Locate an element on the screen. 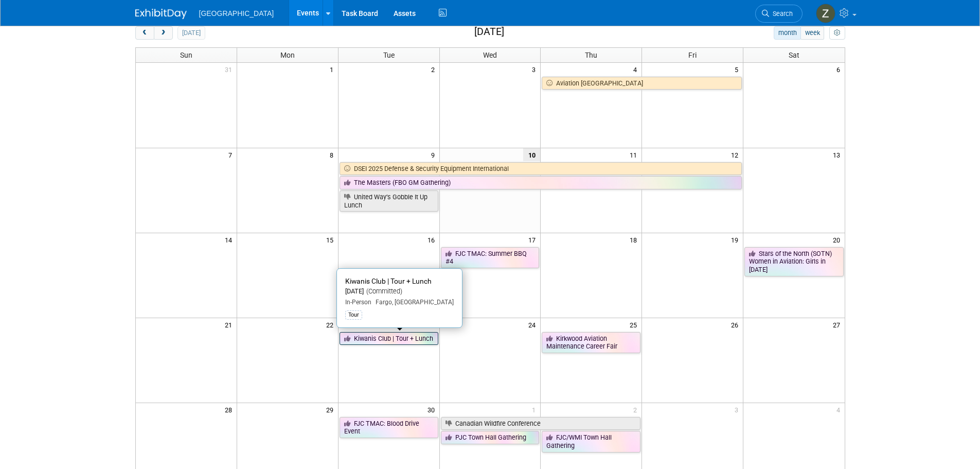  span: 24 is located at coordinates (534, 324).